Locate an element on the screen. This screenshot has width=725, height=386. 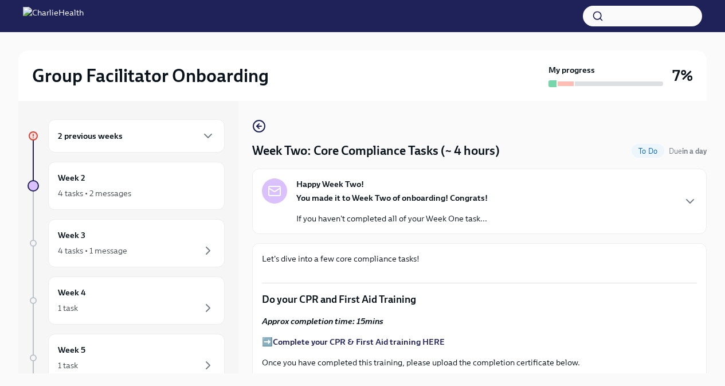
p: Let's dive into a few core compliance tasks! is located at coordinates (479, 258).